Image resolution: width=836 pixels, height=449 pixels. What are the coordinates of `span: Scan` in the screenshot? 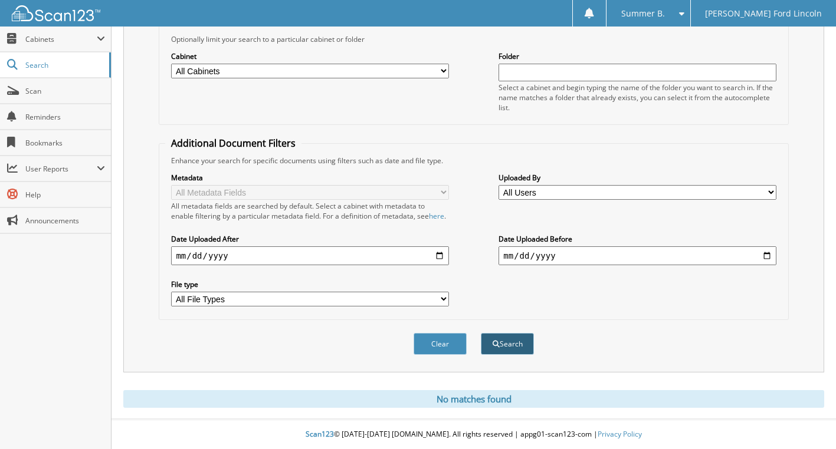 It's located at (65, 91).